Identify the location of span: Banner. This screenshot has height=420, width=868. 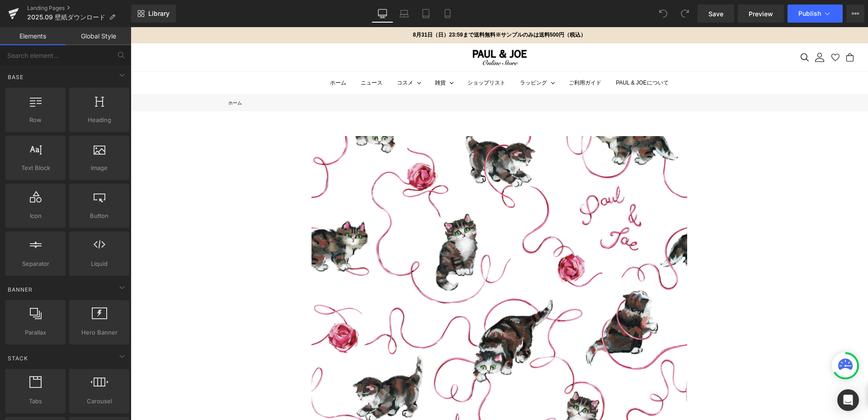
(20, 290).